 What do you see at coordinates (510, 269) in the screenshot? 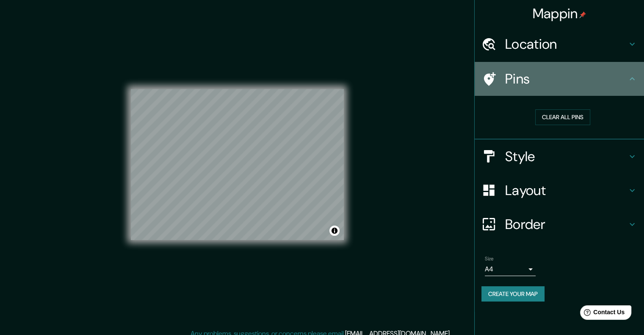
I see `div: A4` at bounding box center [510, 269].